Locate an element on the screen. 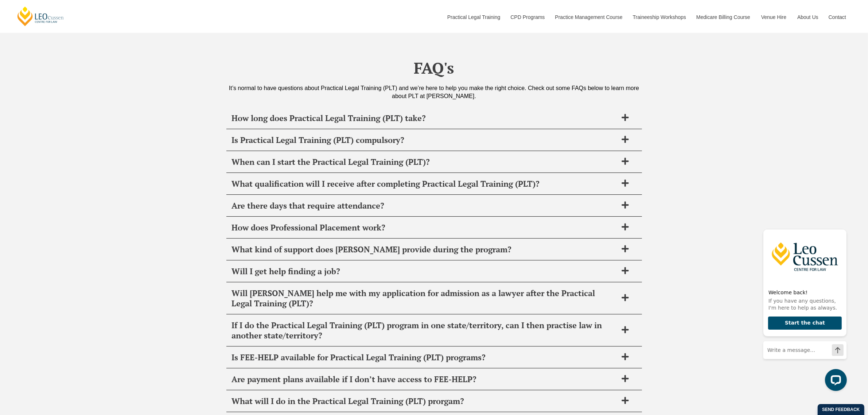 The height and width of the screenshot is (415, 868). a: Medicare Billing Course is located at coordinates (723, 17).